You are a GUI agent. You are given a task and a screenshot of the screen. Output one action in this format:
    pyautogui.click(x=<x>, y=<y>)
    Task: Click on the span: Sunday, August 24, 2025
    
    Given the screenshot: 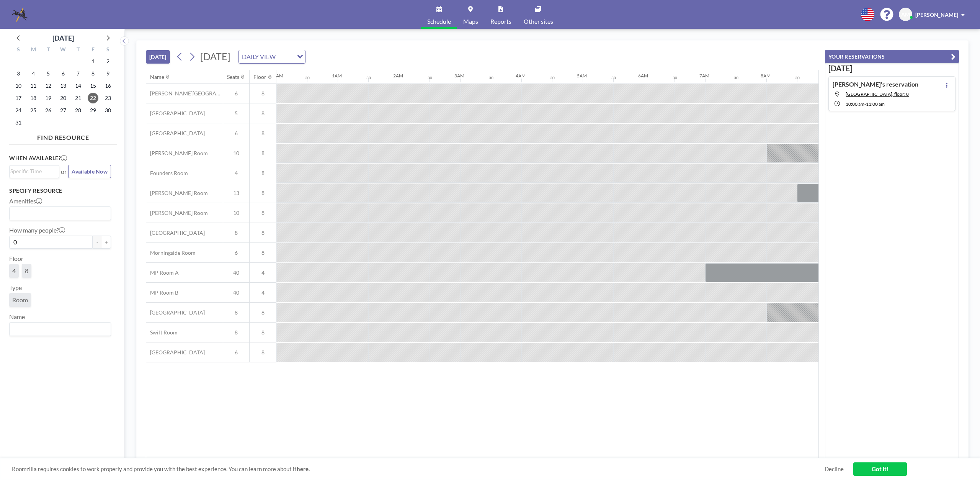 What is the action you would take?
    pyautogui.click(x=18, y=111)
    